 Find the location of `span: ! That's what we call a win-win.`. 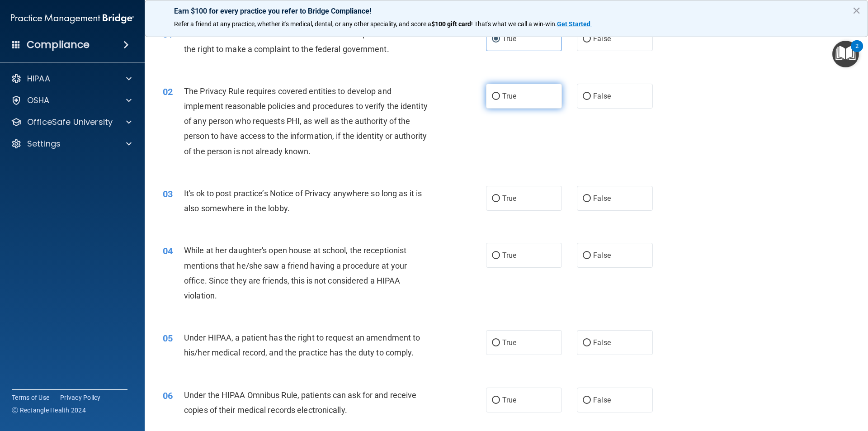

span: ! That's what we call a win-win. is located at coordinates (514, 24).